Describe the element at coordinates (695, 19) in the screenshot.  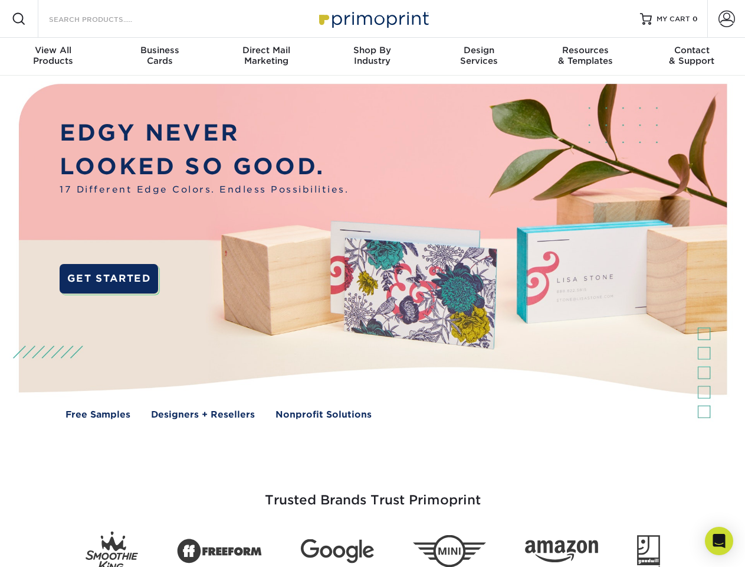
I see `span: 0` at that location.